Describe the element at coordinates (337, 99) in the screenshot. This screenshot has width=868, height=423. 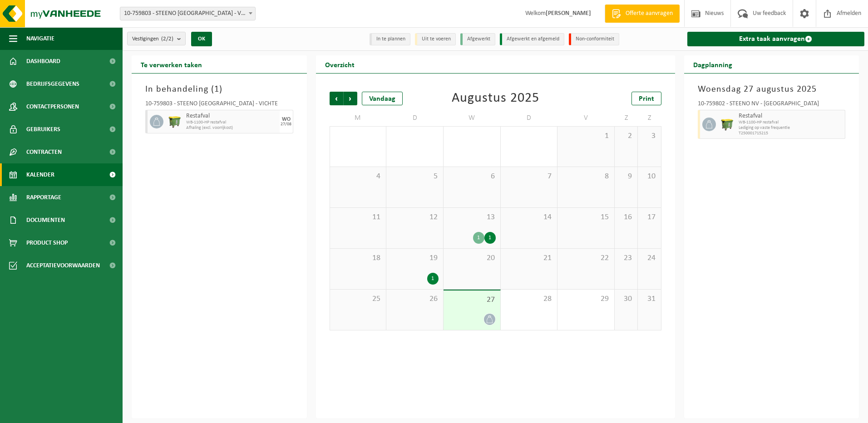
I see `span: Vorige` at that location.